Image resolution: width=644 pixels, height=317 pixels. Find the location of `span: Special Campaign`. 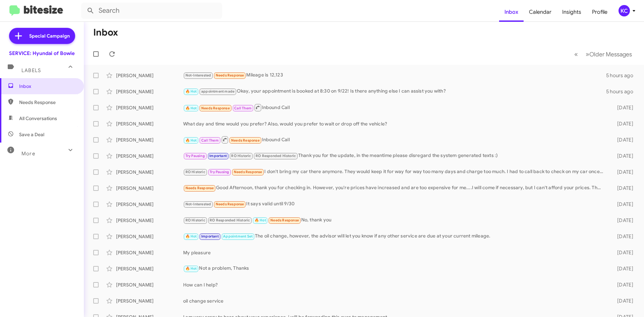

span: Special Campaign is located at coordinates (49, 36).